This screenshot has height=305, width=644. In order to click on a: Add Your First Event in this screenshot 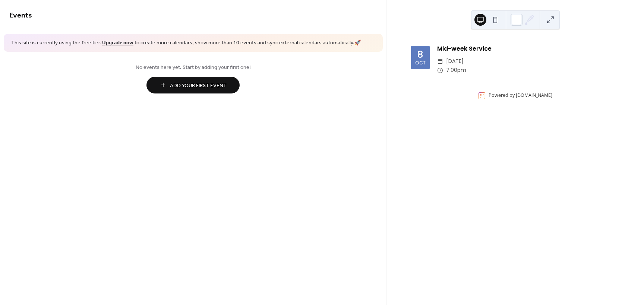, I will do `click(193, 85)`.